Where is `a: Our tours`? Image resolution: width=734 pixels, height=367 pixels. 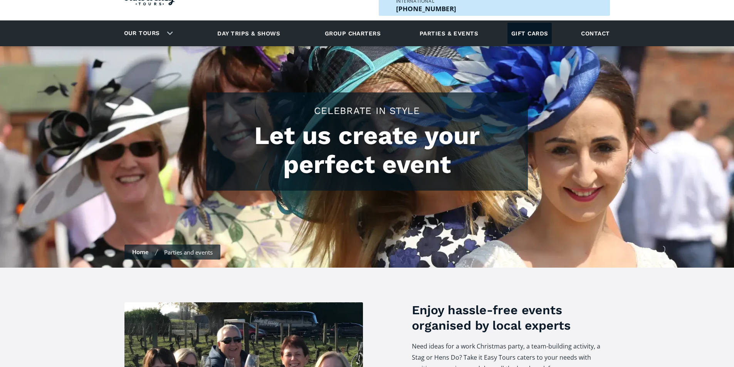 a: Our tours is located at coordinates (142, 33).